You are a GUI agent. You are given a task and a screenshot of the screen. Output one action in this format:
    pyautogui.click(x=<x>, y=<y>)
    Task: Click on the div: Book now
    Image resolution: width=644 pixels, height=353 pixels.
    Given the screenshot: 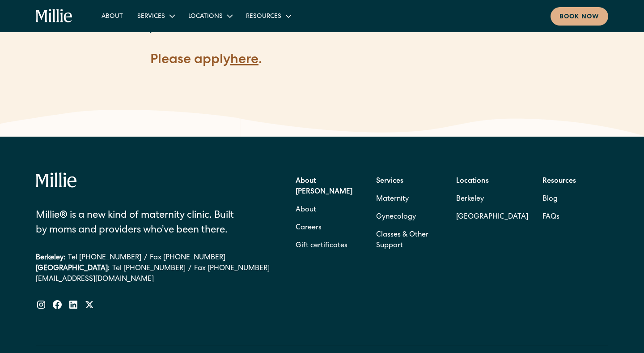 What is the action you would take?
    pyautogui.click(x=579, y=17)
    